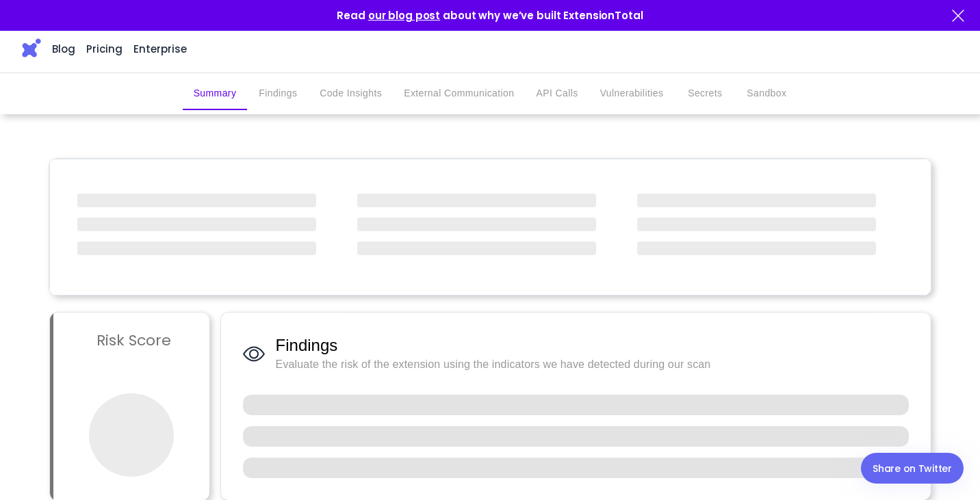  What do you see at coordinates (705, 94) in the screenshot?
I see `button: Secrets` at bounding box center [705, 94].